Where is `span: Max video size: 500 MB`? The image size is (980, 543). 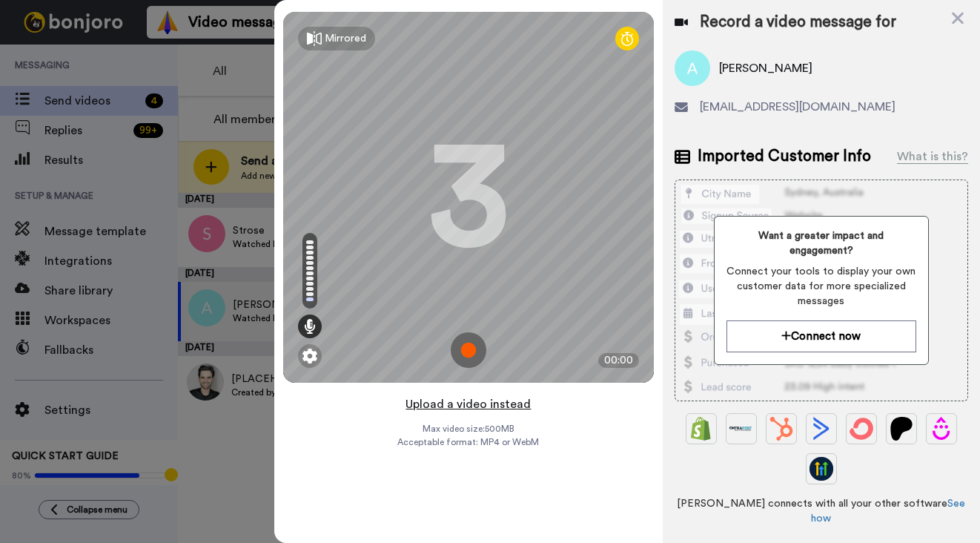
span: Max video size: 500 MB is located at coordinates (469, 429).